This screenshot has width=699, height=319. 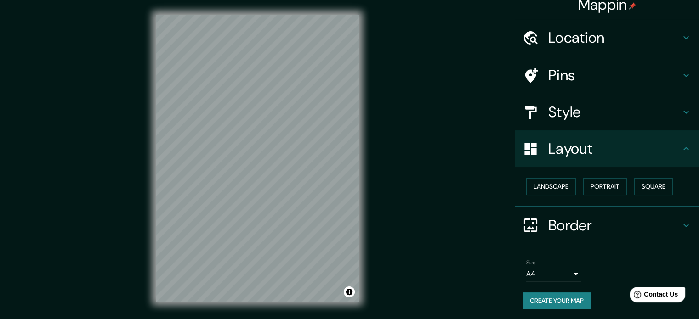 I want to click on div: Border, so click(x=607, y=226).